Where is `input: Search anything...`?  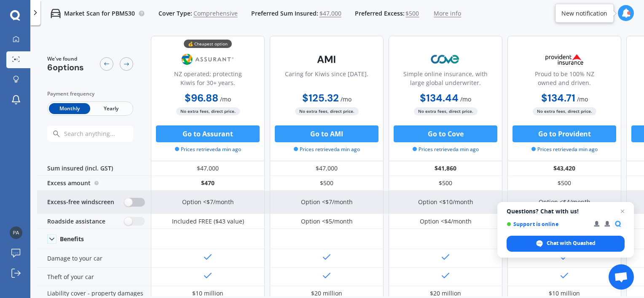 input: Search anything... is located at coordinates (106, 134).